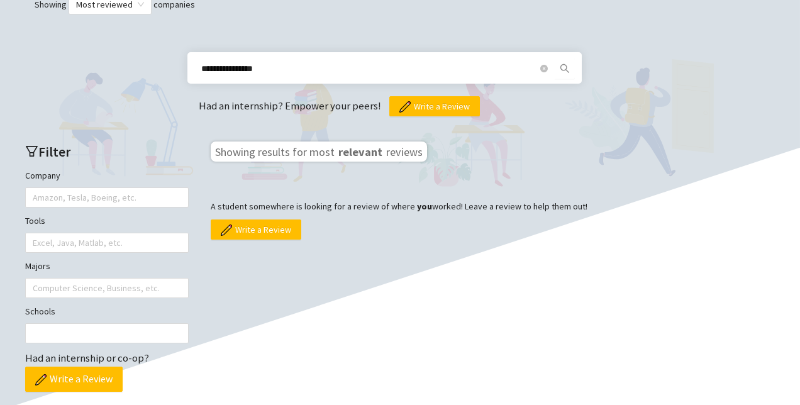 This screenshot has width=800, height=405. What do you see at coordinates (40, 311) in the screenshot?
I see `label: Schools` at bounding box center [40, 311].